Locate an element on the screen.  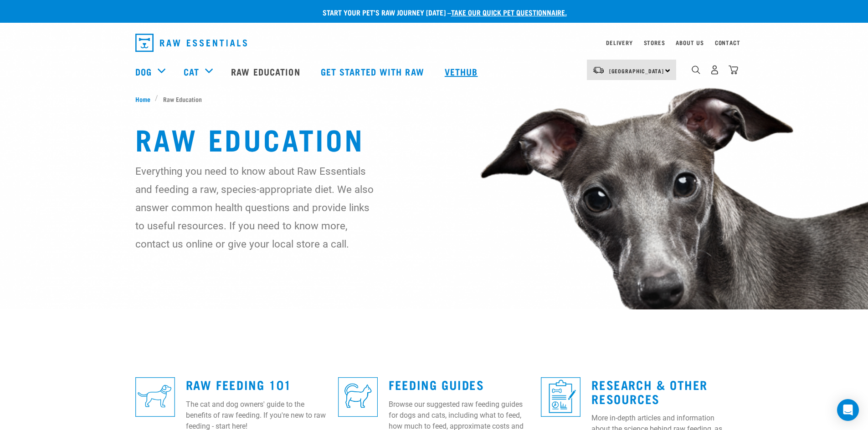
img: re-icons-dog3-sq-blue.png is located at coordinates (155, 397).